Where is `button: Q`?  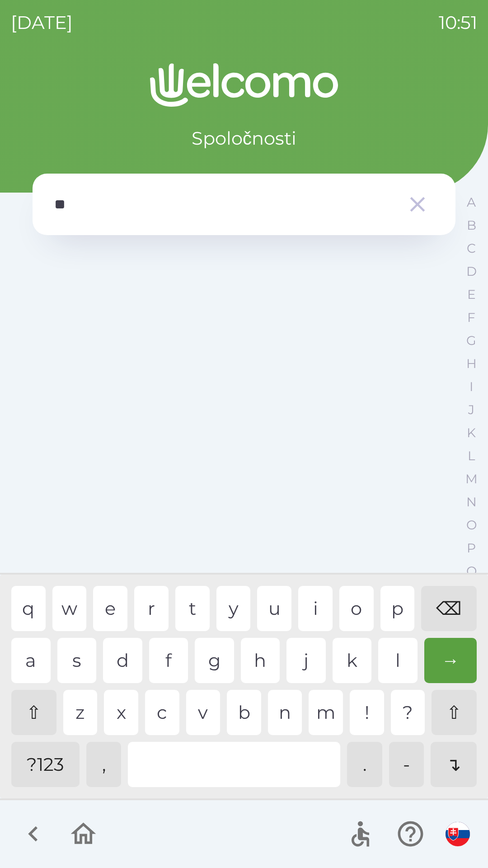
button: Q is located at coordinates (471, 571).